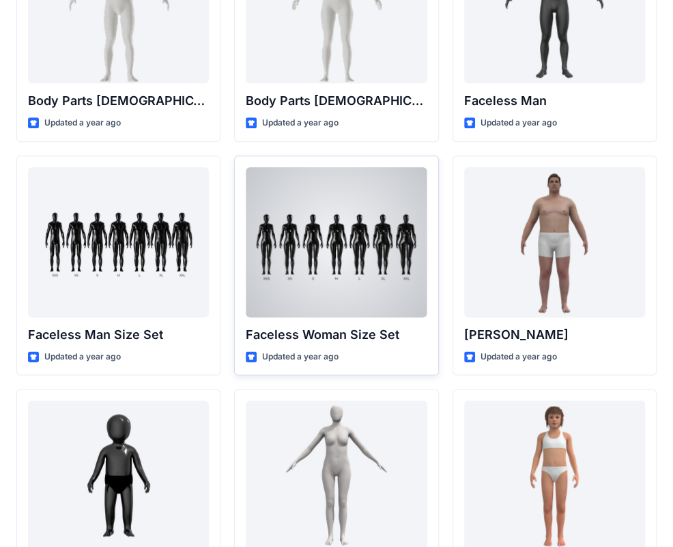 The height and width of the screenshot is (547, 673). Describe the element at coordinates (554, 101) in the screenshot. I see `p: Faceless Man` at that location.